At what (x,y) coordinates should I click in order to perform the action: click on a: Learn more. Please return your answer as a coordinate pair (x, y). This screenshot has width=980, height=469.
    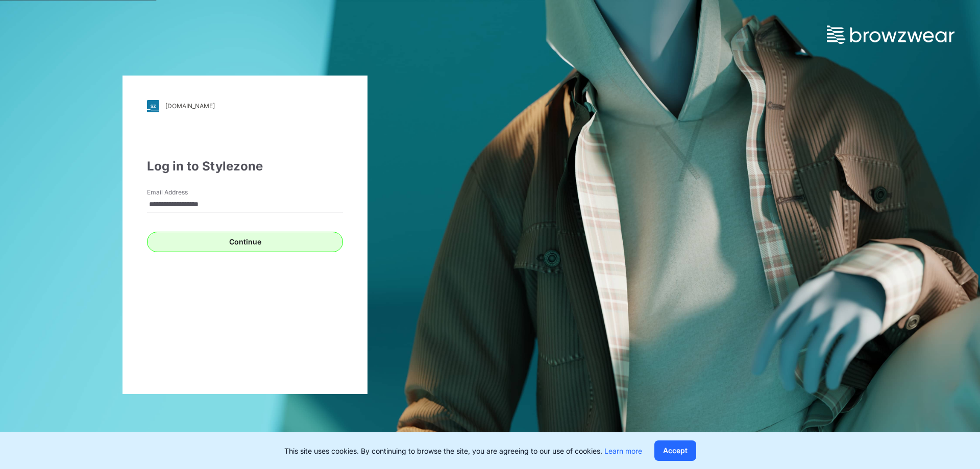
    Looking at the image, I should click on (624, 451).